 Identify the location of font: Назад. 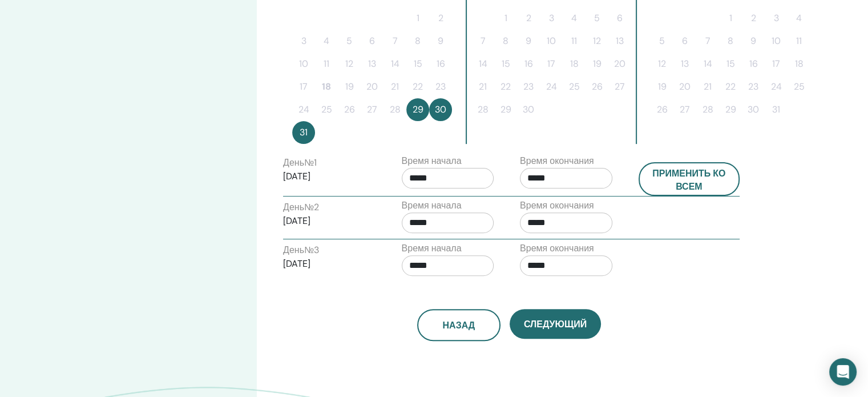
(458, 325).